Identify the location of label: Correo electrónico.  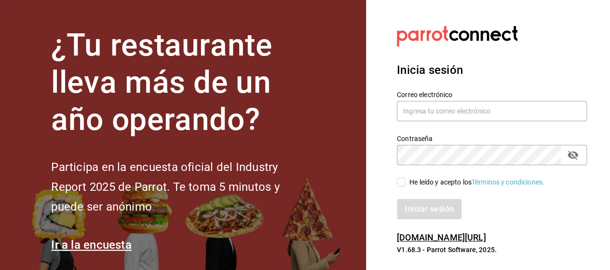
(492, 95).